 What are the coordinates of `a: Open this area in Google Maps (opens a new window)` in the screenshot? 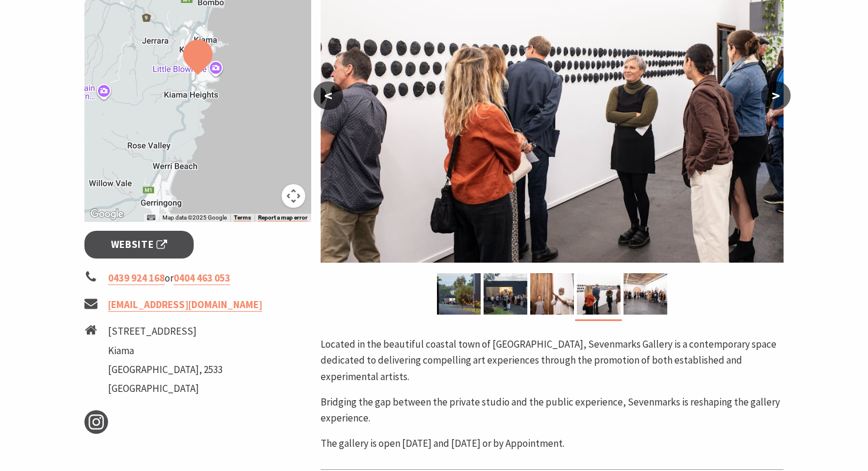 It's located at (106, 214).